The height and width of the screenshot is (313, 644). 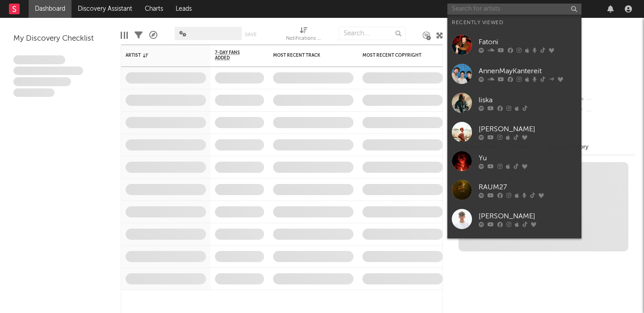 I want to click on a: Fatoni, so click(x=514, y=45).